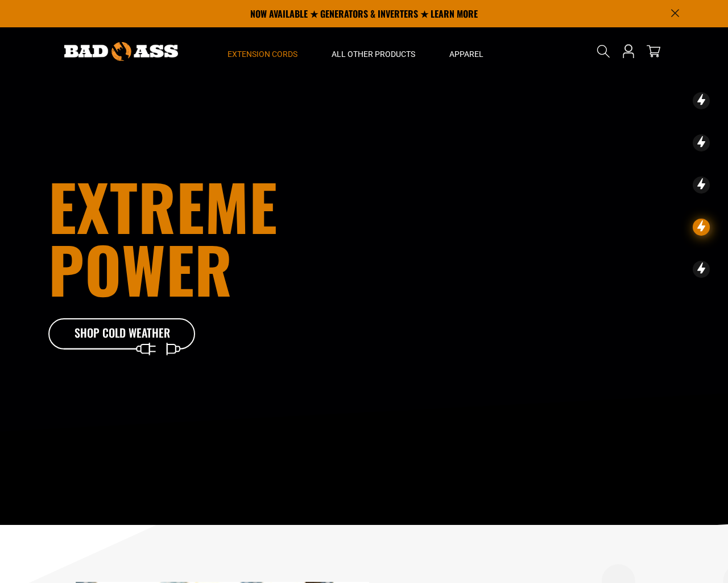 This screenshot has width=728, height=583. I want to click on span: Apparel, so click(467, 54).